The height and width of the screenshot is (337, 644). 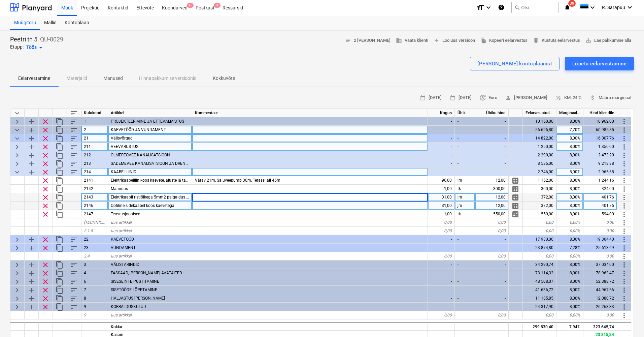 I want to click on span: Kopeeri eelarvestus, so click(x=504, y=40).